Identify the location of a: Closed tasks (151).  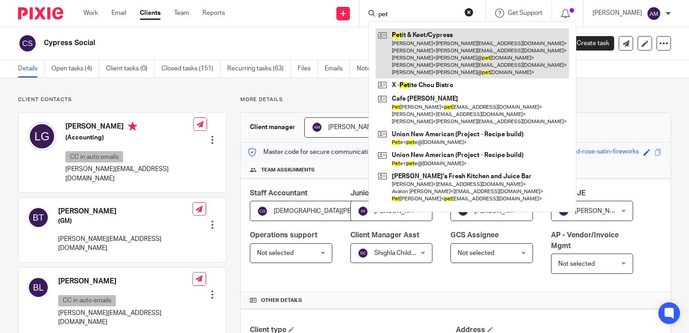
(191, 69).